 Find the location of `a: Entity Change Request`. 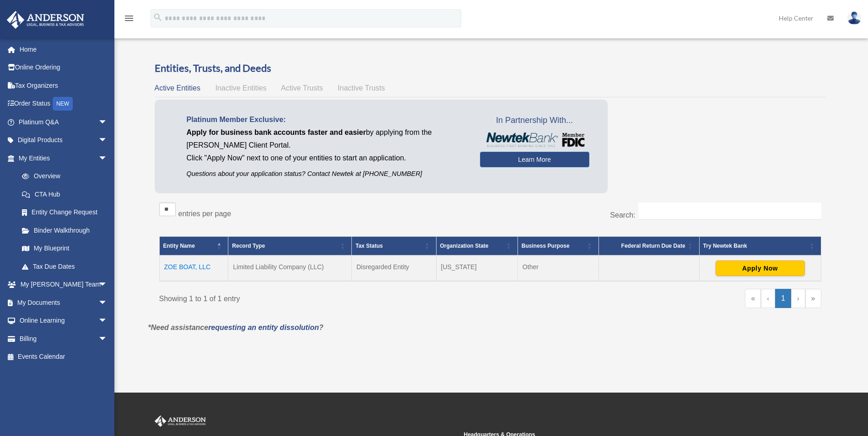

a: Entity Change Request is located at coordinates (64, 212).